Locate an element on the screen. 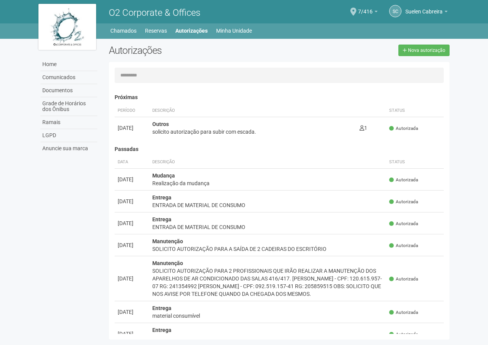 The height and width of the screenshot is (345, 488). div: SOLICITO AUTORIZAÇÃO PARA A SAÍDA DE 2 CADEIRAS DO ESCRITÓRIO is located at coordinates (268, 249).